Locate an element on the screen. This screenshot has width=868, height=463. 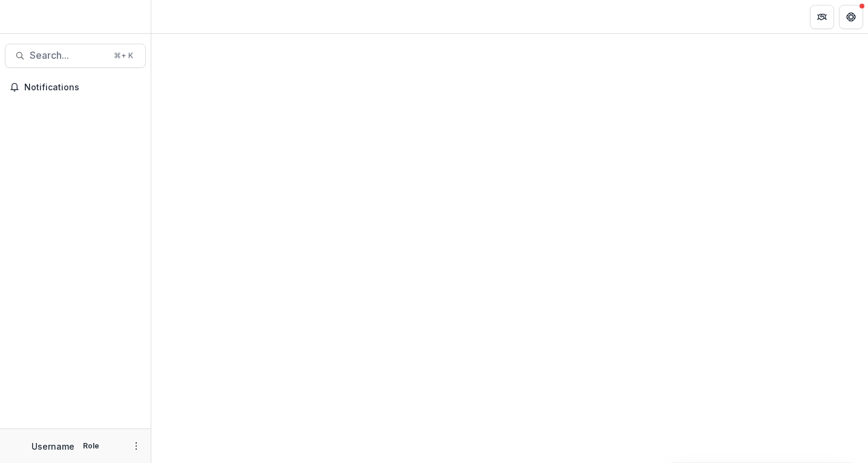
button: More is located at coordinates (136, 446).